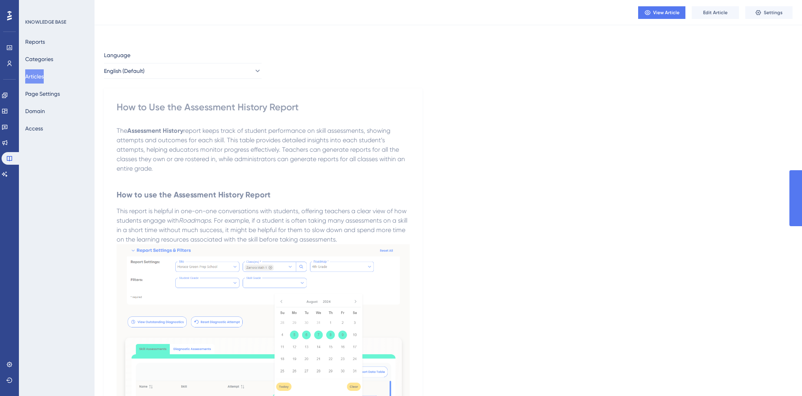  I want to click on span: report keeps track of student performance on skill assessments, showing attempts and outcomes for..., so click(262, 149).